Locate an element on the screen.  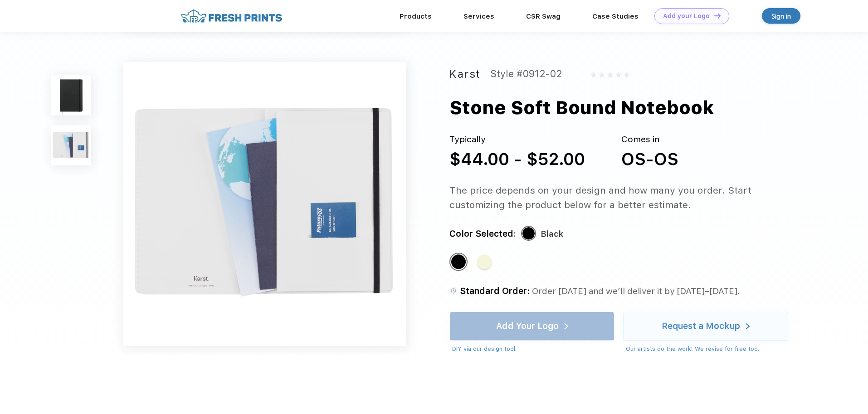
div: Comes in is located at coordinates (650, 139).